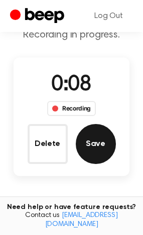 The width and height of the screenshot is (143, 235). What do you see at coordinates (71, 109) in the screenshot?
I see `div: Recording` at bounding box center [71, 109].